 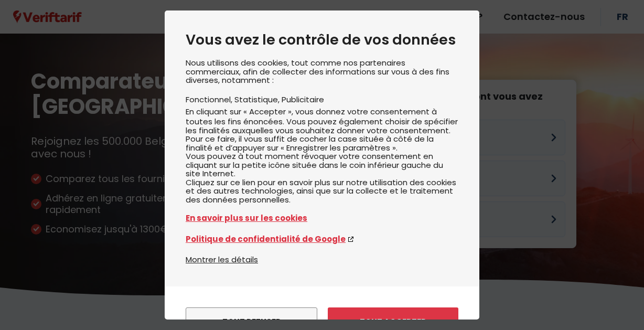 What do you see at coordinates (222, 259) in the screenshot?
I see `button: Montrer les détails` at bounding box center [222, 259].